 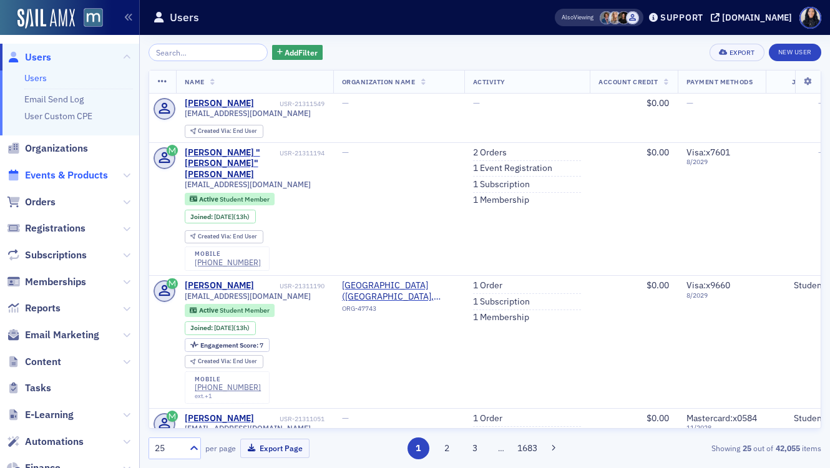 What do you see at coordinates (47, 255) in the screenshot?
I see `a: Subscriptions` at bounding box center [47, 255].